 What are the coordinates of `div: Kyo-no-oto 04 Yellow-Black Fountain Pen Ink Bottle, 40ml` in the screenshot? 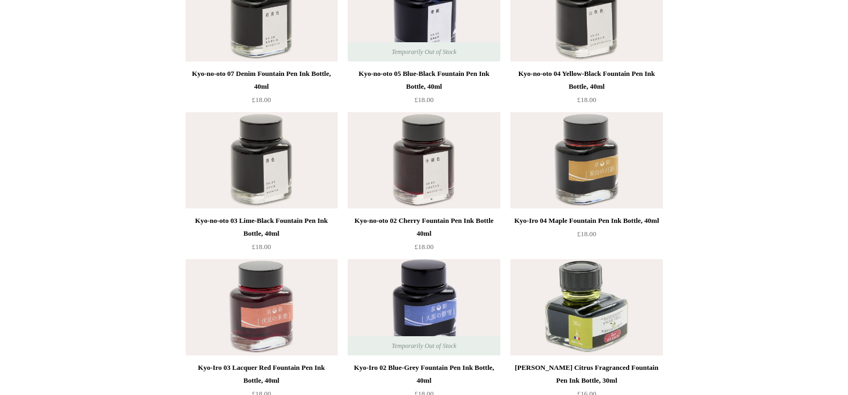 It's located at (586, 80).